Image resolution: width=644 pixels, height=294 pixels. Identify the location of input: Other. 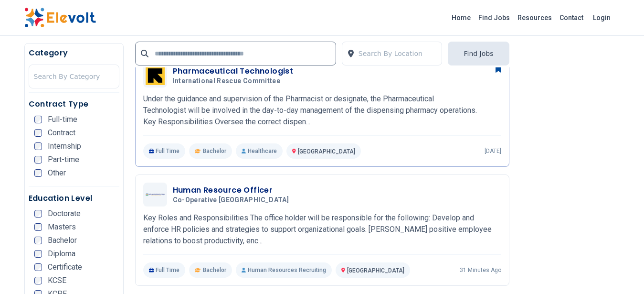
(38, 173).